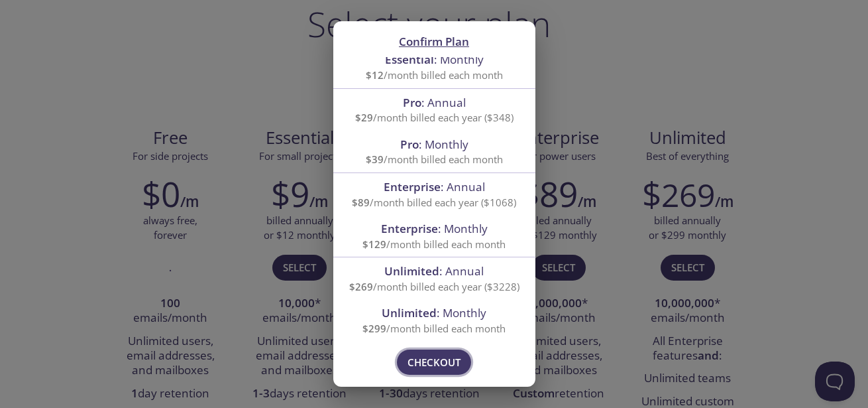 This screenshot has height=408, width=868. What do you see at coordinates (434, 67) in the screenshot?
I see `div: Essential: Monthly$12/month billed each month` at bounding box center [434, 67].